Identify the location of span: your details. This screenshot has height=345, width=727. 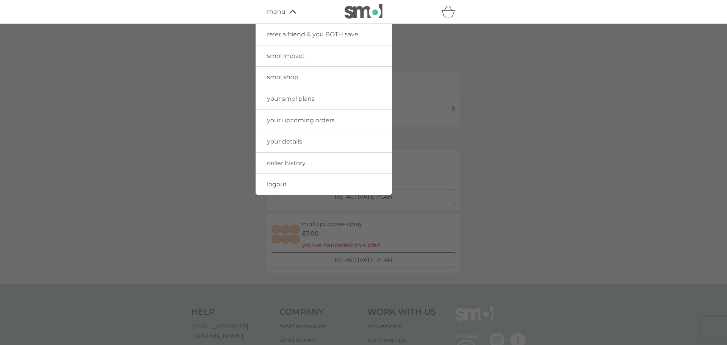
(284, 141).